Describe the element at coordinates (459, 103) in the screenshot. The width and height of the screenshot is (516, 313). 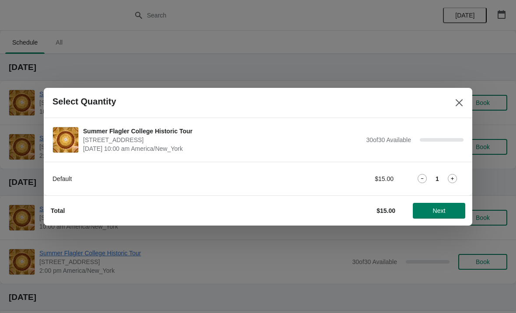
I see `button: Close` at that location.